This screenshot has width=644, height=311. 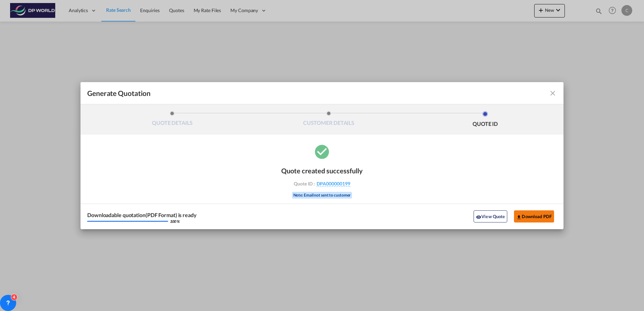 What do you see at coordinates (329, 120) in the screenshot?
I see `li: CUSTOMER DETAILS` at bounding box center [329, 120].